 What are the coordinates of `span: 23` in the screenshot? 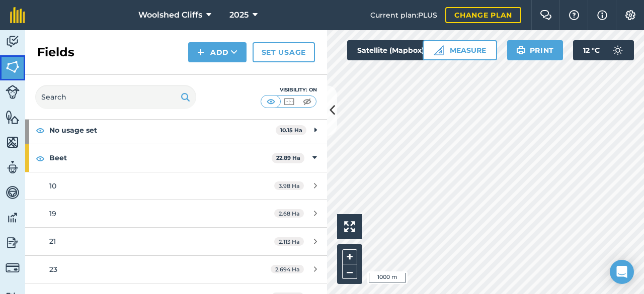 It's located at (53, 270).